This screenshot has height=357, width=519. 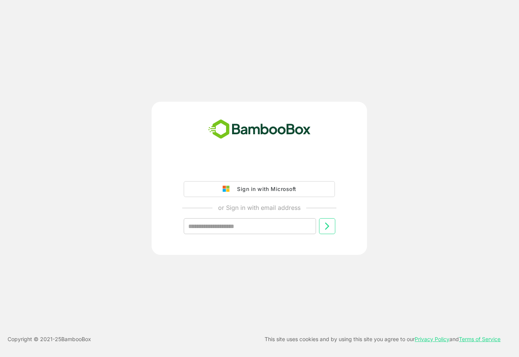 I want to click on img: bamboobox, so click(x=259, y=129).